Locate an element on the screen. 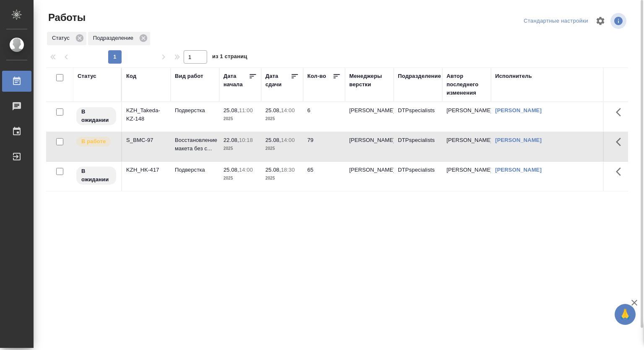  span: Посмотреть информацию is located at coordinates (619, 21).